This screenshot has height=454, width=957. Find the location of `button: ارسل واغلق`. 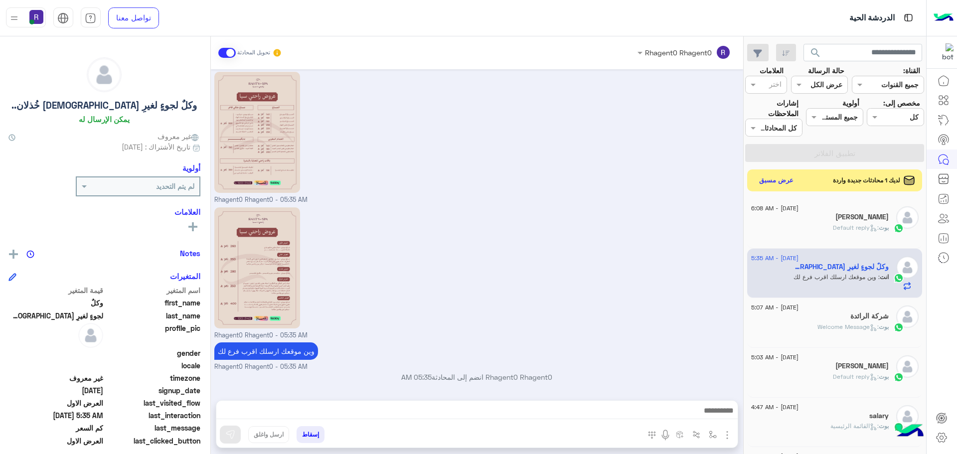

button: ارسل واغلق is located at coordinates (269, 435).